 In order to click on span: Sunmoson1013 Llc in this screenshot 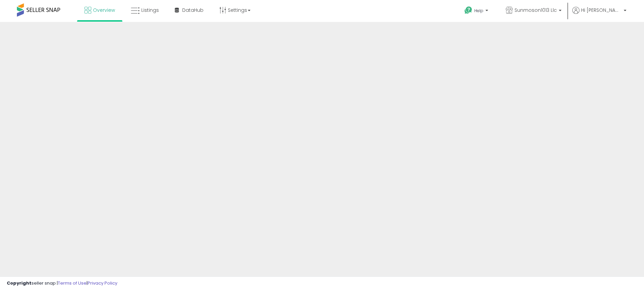, I will do `click(535, 10)`.